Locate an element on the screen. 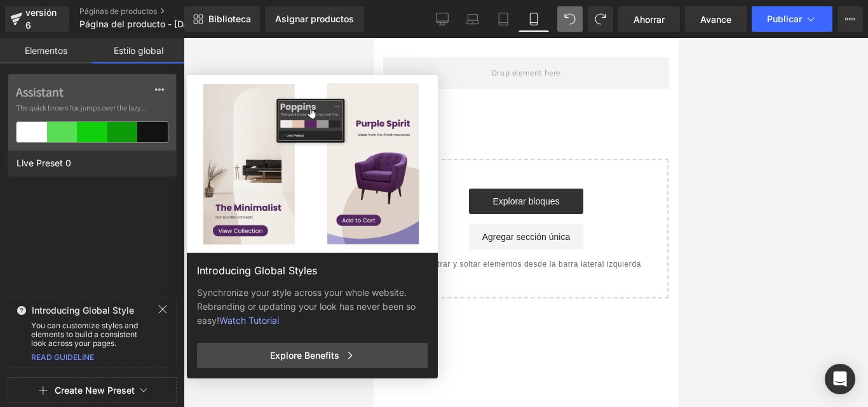  div: You can customize styles and elements to build a consistent look across your pages. is located at coordinates (92, 335).